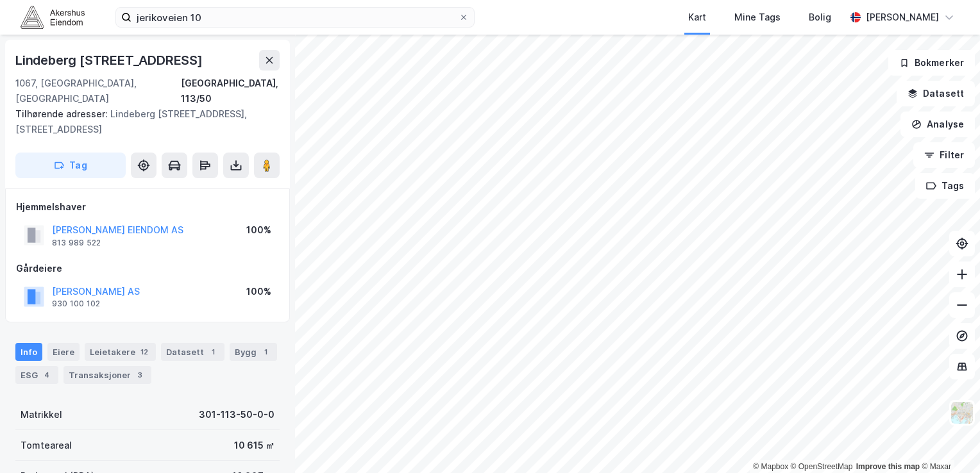 The height and width of the screenshot is (473, 980). I want to click on div: 813 989 522, so click(76, 243).